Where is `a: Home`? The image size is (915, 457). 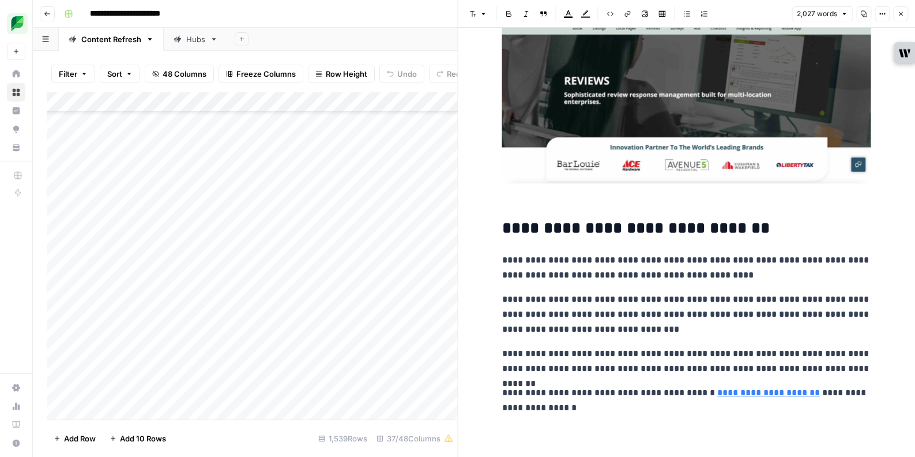 a: Home is located at coordinates (16, 74).